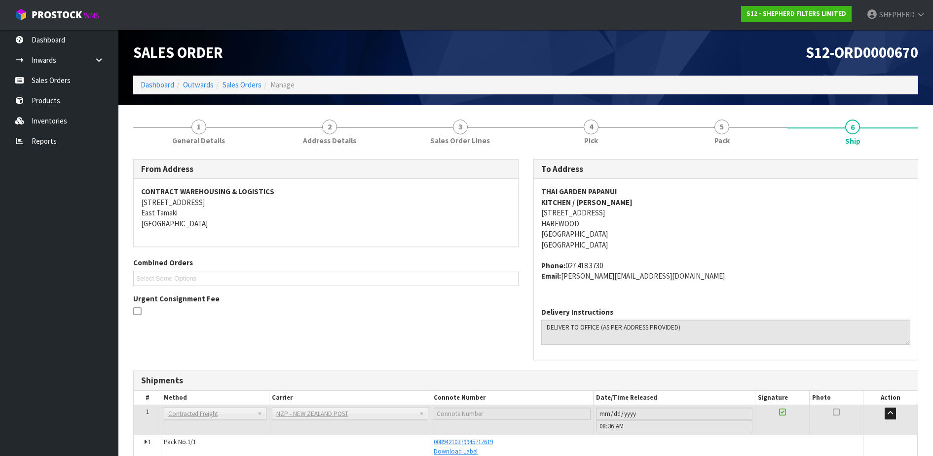  What do you see at coordinates (853, 127) in the screenshot?
I see `span: 6` at bounding box center [853, 127].